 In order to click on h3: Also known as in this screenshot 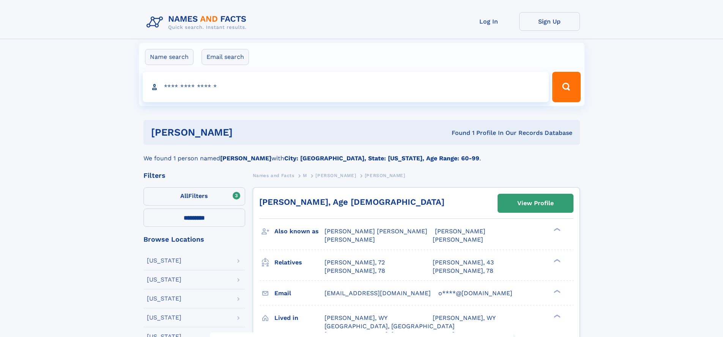, I will do `click(299, 231)`.